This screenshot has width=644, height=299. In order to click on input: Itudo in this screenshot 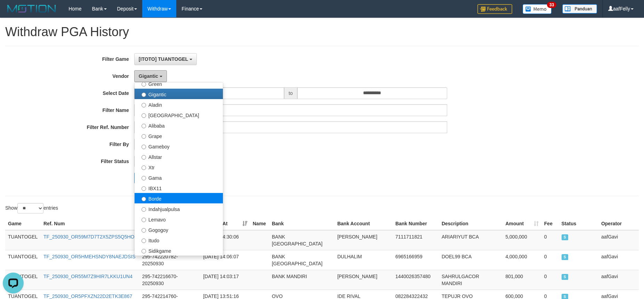, I will do `click(144, 240)`.